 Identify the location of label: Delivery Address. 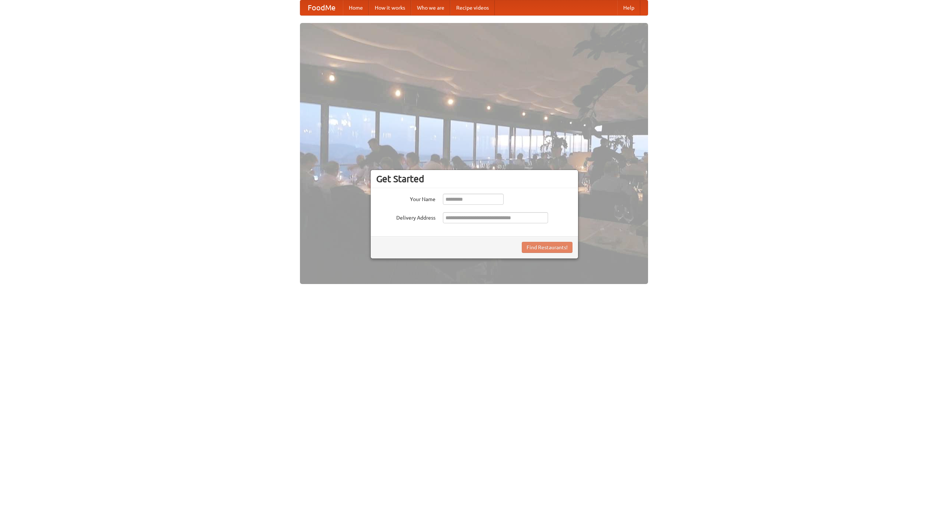
(406, 217).